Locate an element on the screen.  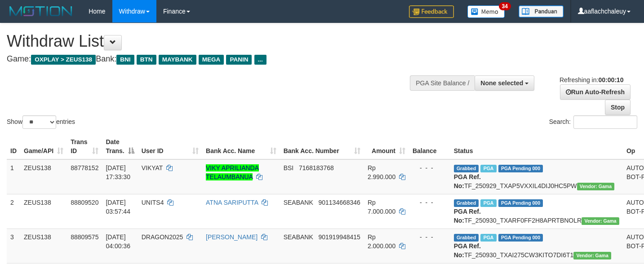
span: UNITS4 is located at coordinates (153, 202).